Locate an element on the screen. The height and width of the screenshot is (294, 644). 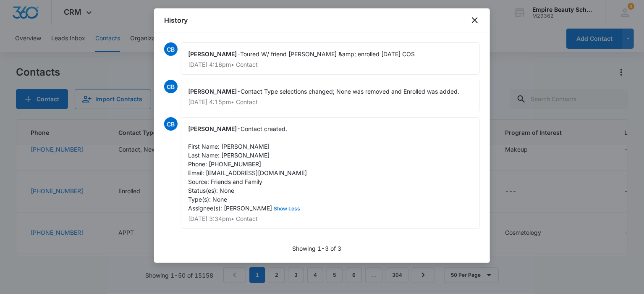
p: Showing 1-3 of 3 is located at coordinates (317, 248).